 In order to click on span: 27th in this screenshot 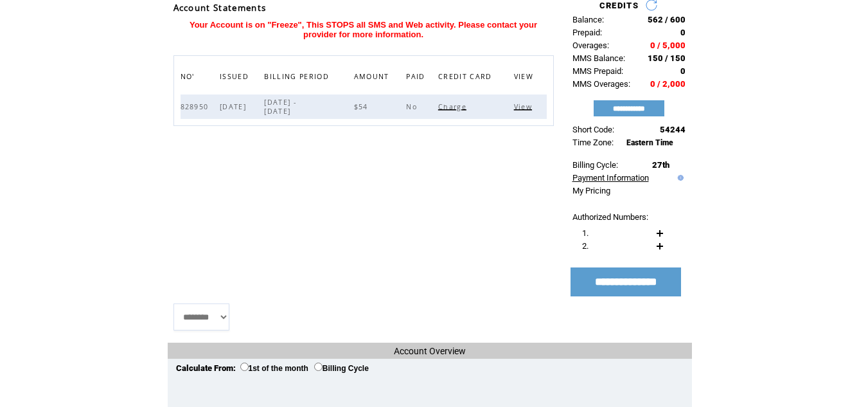, I will do `click(661, 164)`.